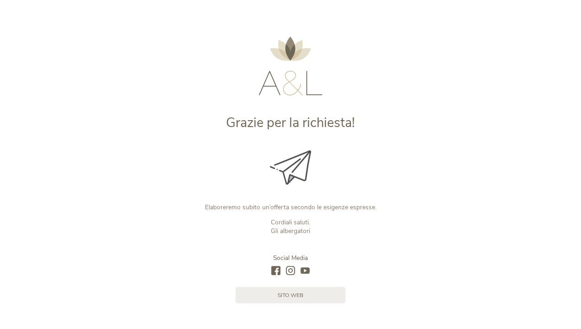 This screenshot has height=329, width=581. I want to click on span: Social Media, so click(290, 258).